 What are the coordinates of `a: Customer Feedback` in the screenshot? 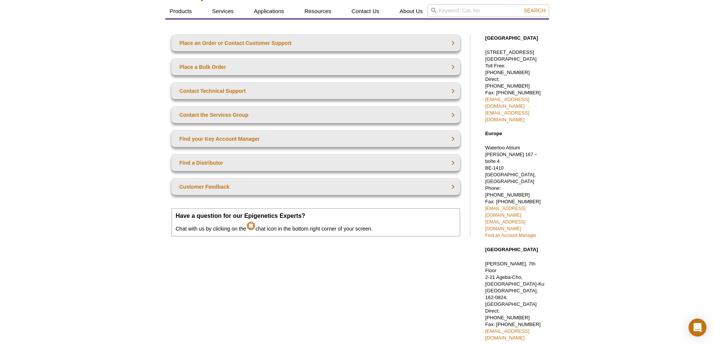 It's located at (315, 187).